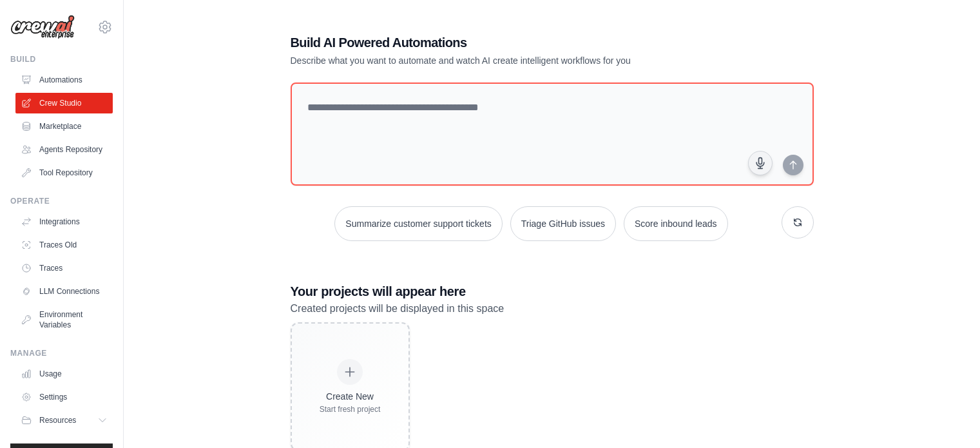  Describe the element at coordinates (64, 374) in the screenshot. I see `a: Usage` at that location.